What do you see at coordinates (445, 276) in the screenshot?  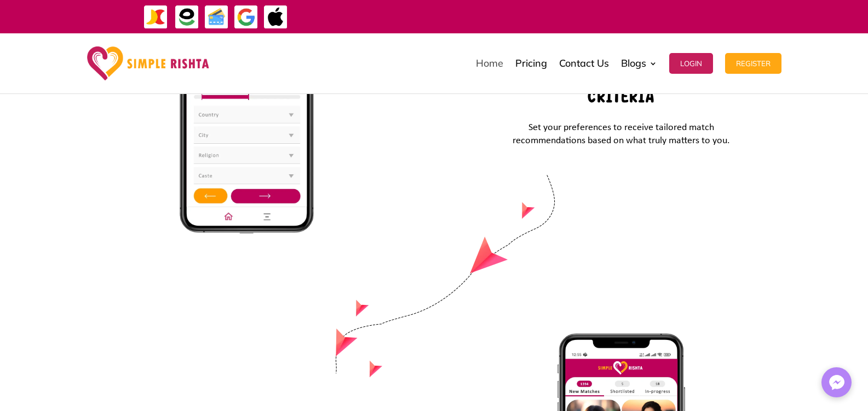 I see `img: Arow` at bounding box center [445, 276].